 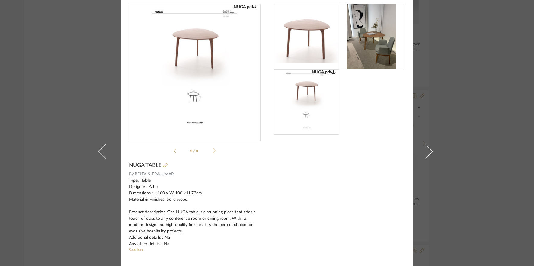 I want to click on div: 2, so click(x=195, y=70).